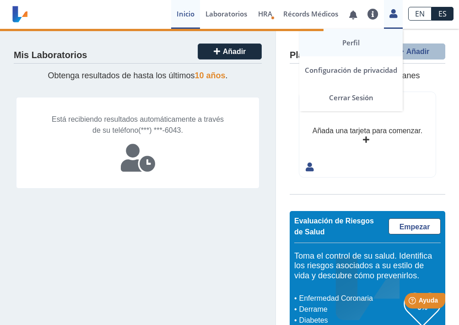 Image resolution: width=459 pixels, height=325 pixels. Describe the element at coordinates (415, 227) in the screenshot. I see `span: Empezar` at that location.